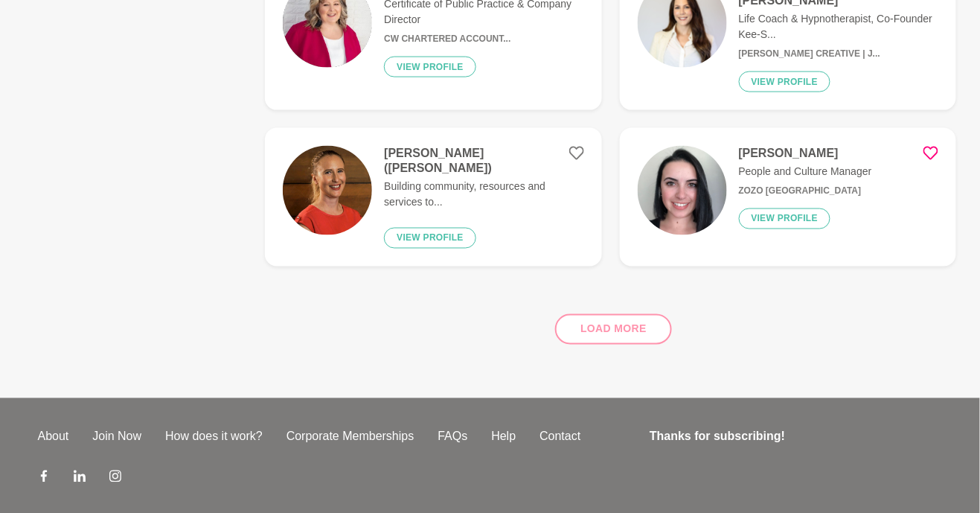  I want to click on a: Join Now, so click(117, 437).